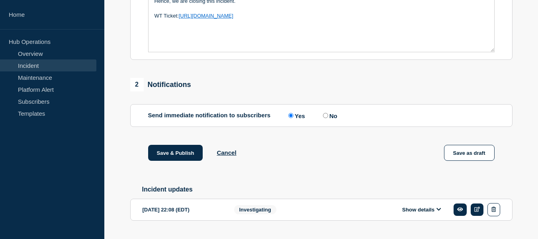 The height and width of the screenshot is (239, 538). What do you see at coordinates (469, 153) in the screenshot?
I see `button: Save as draft` at bounding box center [469, 153].